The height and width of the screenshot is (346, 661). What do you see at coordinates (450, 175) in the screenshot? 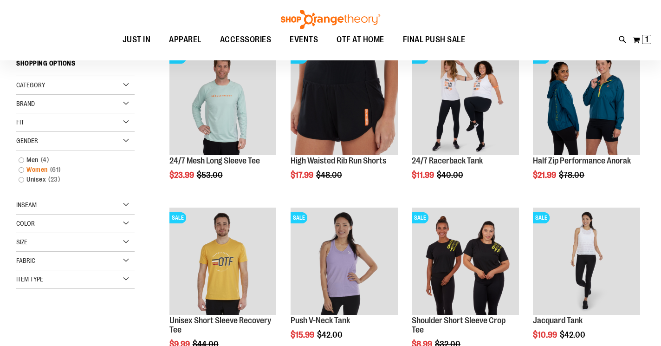
I see `span: $40.00` at bounding box center [450, 175].